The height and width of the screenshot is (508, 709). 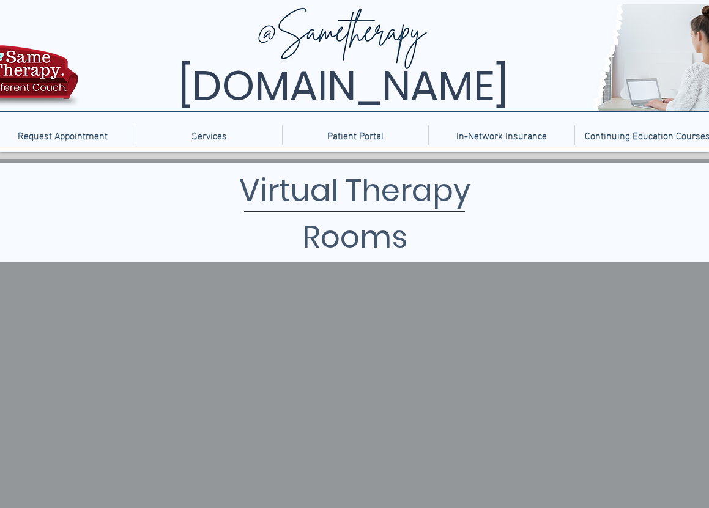 I want to click on p: Services, so click(x=209, y=135).